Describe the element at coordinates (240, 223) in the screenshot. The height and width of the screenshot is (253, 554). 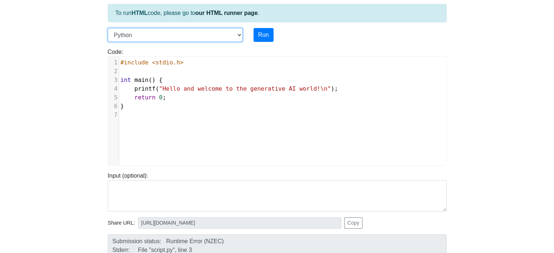
I see `input: No share available yet` at that location.